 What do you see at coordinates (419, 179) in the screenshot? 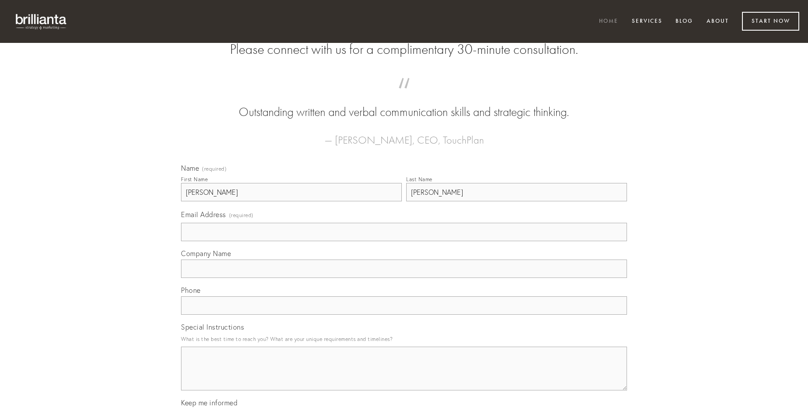
I see `div: Last Name` at bounding box center [419, 179].